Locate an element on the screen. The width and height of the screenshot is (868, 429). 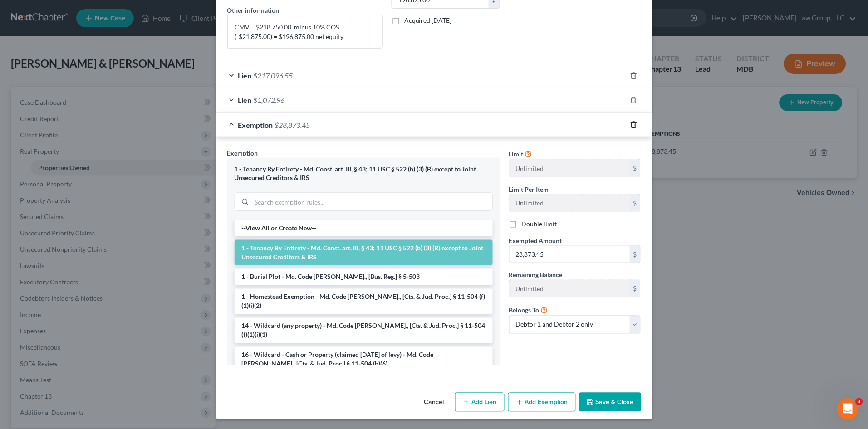
label: Other information is located at coordinates (253, 10).